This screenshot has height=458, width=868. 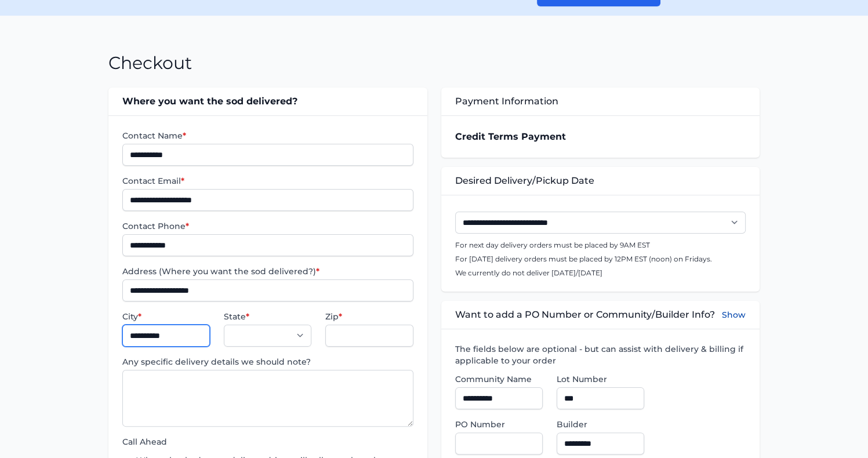 What do you see at coordinates (600, 424) in the screenshot?
I see `label: Builder` at bounding box center [600, 424].